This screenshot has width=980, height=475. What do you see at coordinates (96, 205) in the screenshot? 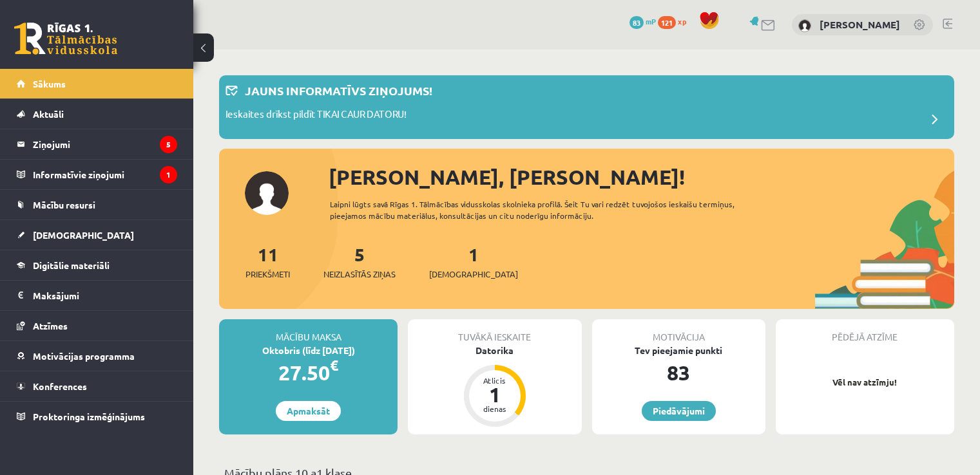
I see `a: Mācību resursi` at bounding box center [96, 205].